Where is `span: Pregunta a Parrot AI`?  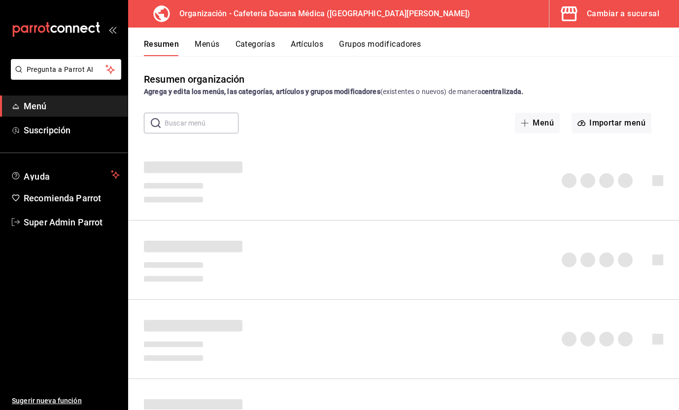
span: Pregunta a Parrot AI is located at coordinates (66, 69).